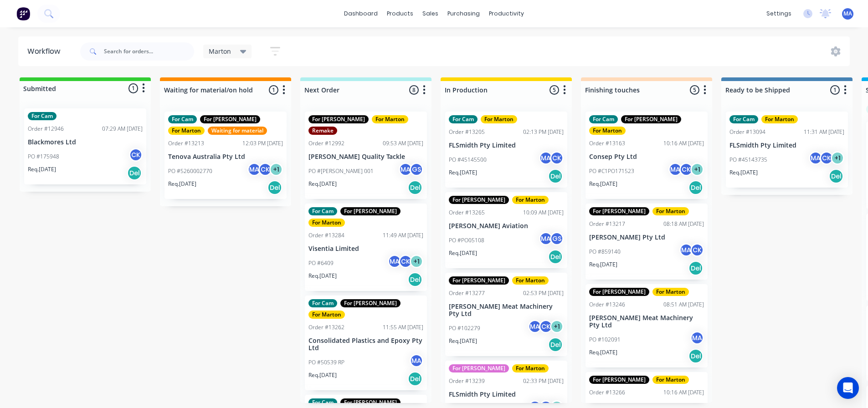 This screenshot has height=408, width=868. I want to click on div: Order #13277, so click(466, 293).